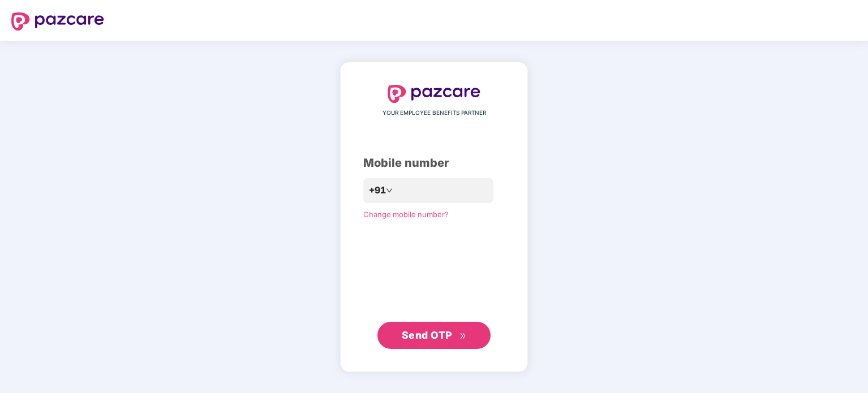  What do you see at coordinates (377, 190) in the screenshot?
I see `span: +91` at bounding box center [377, 190].